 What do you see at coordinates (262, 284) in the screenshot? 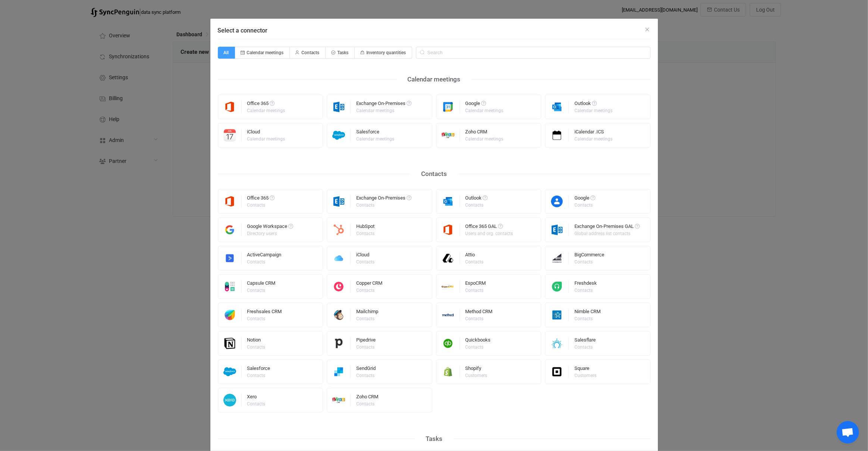
I see `div: Capsule CRM` at bounding box center [262, 284].